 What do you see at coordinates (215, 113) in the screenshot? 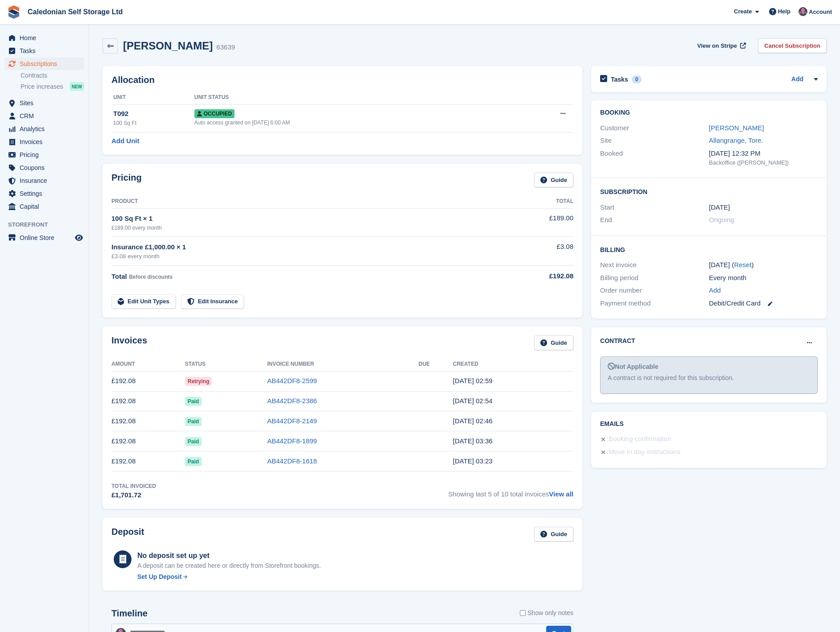
I see `span: Occupied` at bounding box center [215, 113].